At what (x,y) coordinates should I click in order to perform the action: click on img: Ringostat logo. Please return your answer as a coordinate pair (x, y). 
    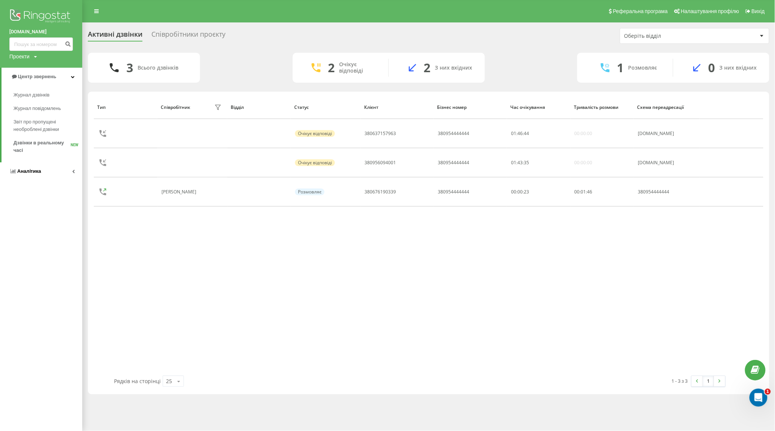
    Looking at the image, I should click on (41, 17).